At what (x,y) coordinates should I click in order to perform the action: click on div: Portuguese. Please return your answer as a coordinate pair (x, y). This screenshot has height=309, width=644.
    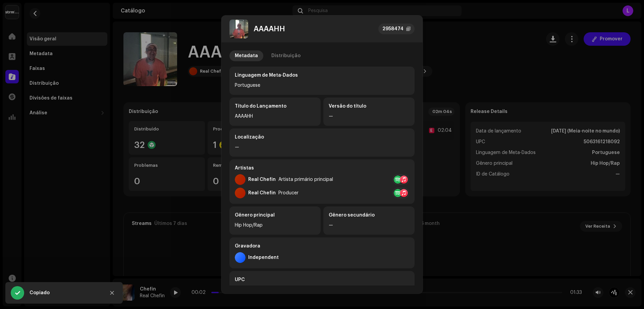
    Looking at the image, I should click on (322, 86).